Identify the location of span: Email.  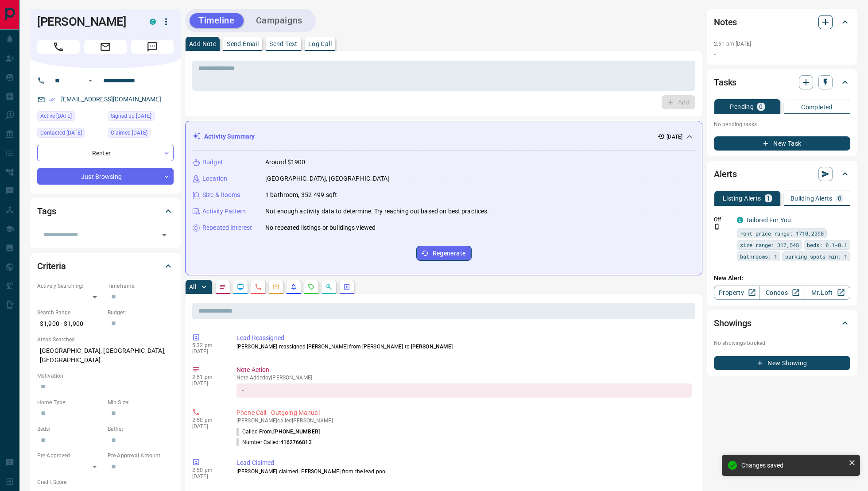
(105, 47).